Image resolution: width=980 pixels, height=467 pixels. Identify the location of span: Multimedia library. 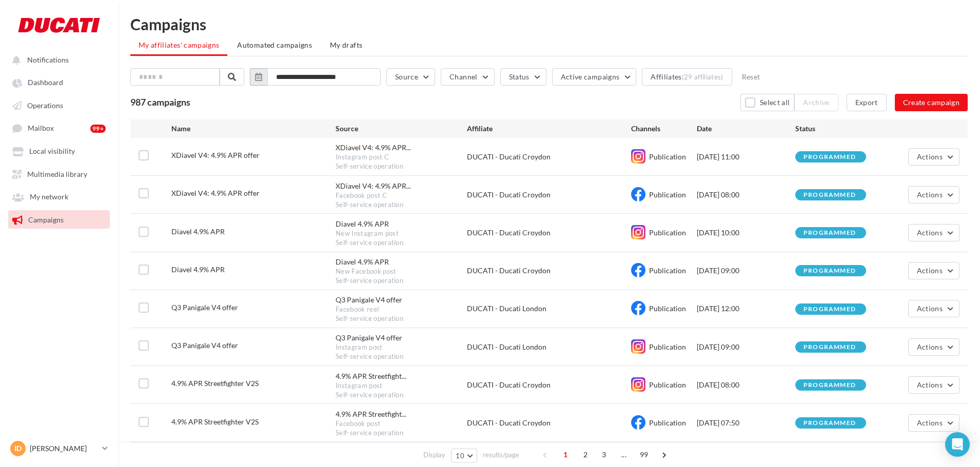
(57, 174).